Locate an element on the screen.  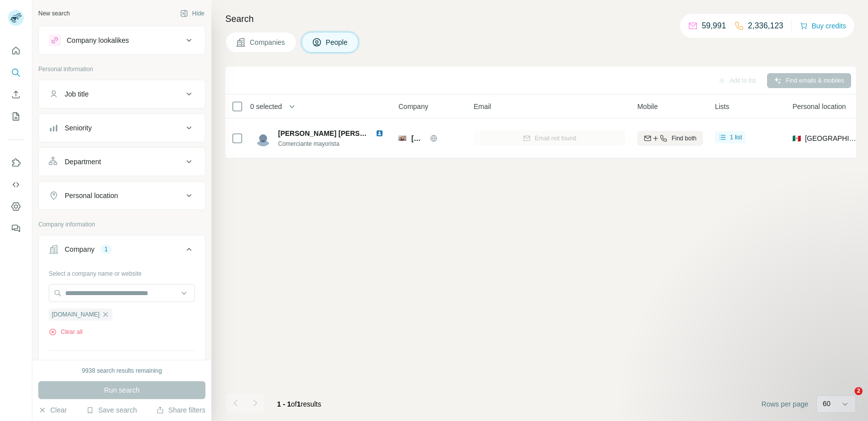
span: Lists is located at coordinates (722, 107).